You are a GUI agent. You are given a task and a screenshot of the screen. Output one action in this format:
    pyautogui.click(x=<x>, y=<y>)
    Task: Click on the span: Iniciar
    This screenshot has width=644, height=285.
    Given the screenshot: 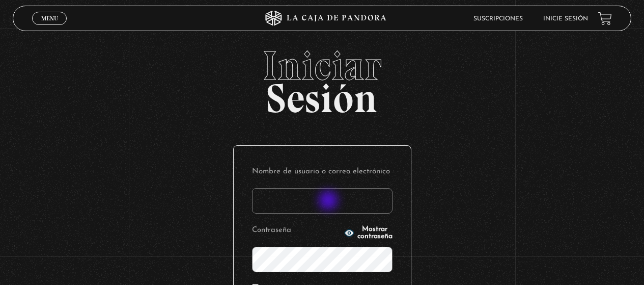 What is the action you would take?
    pyautogui.click(x=322, y=66)
    